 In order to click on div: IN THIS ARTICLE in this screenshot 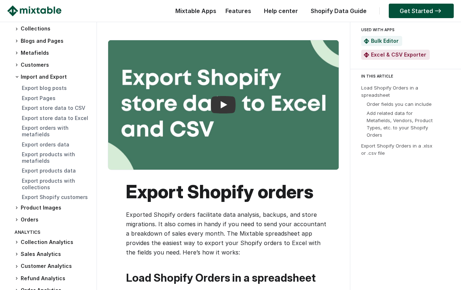, I will do `click(408, 76)`.